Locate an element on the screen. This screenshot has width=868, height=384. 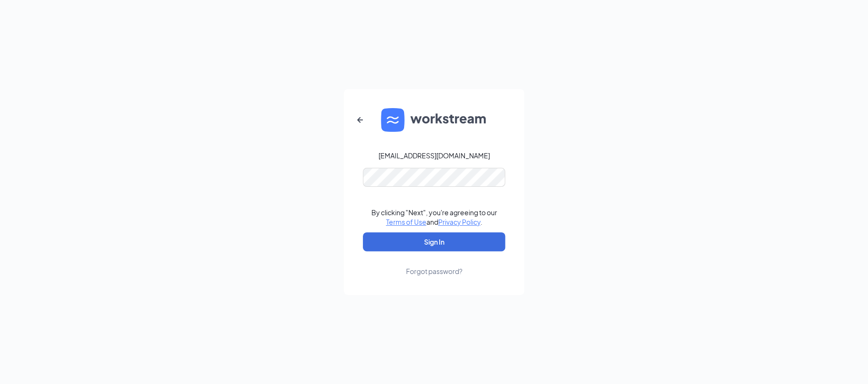
svg: ArrowLeftNew is located at coordinates (360, 120).